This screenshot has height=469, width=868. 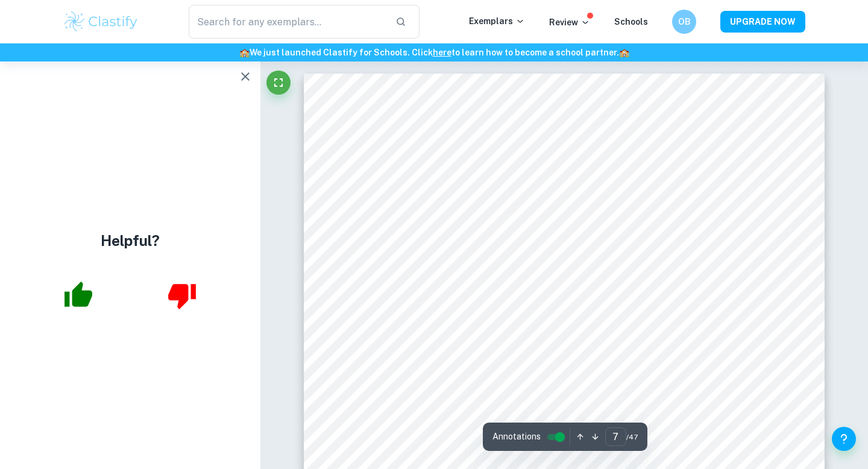 What do you see at coordinates (130, 241) in the screenshot?
I see `h4: Helpful?` at bounding box center [130, 241].